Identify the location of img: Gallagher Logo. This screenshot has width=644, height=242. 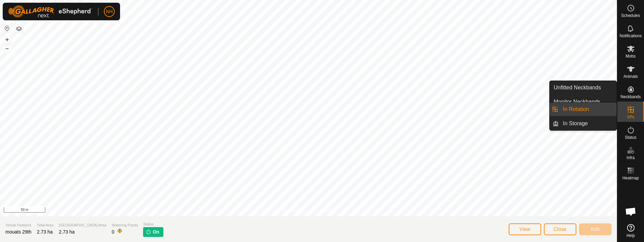
(50, 12).